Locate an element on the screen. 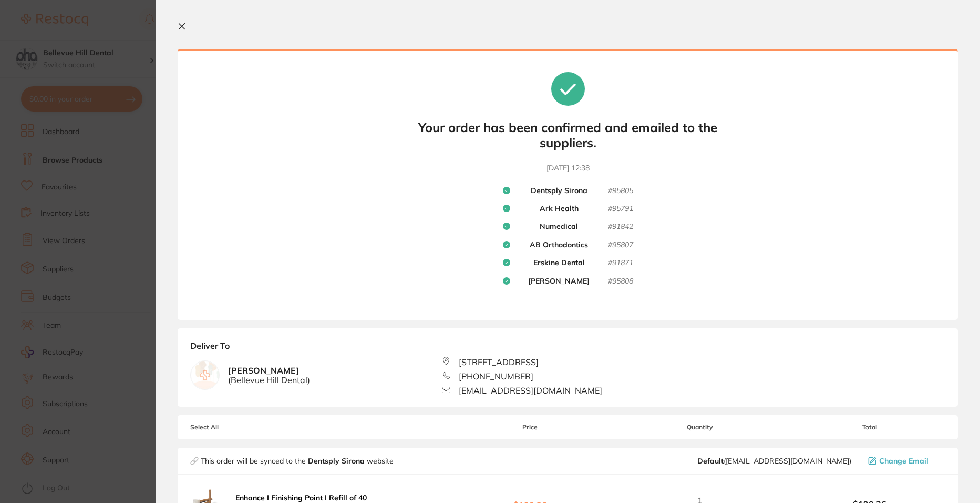  span: Total is located at coordinates (870, 428).